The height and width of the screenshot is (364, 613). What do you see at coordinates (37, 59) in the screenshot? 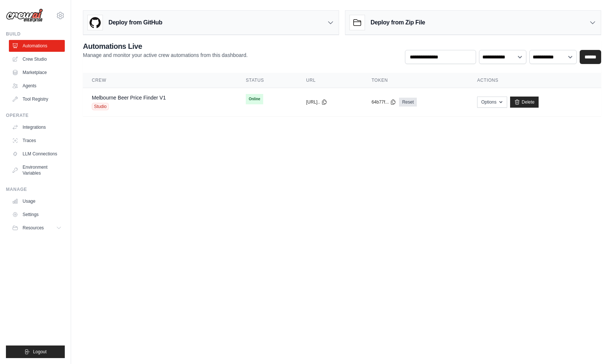
I see `a: Crew Studio` at bounding box center [37, 59].